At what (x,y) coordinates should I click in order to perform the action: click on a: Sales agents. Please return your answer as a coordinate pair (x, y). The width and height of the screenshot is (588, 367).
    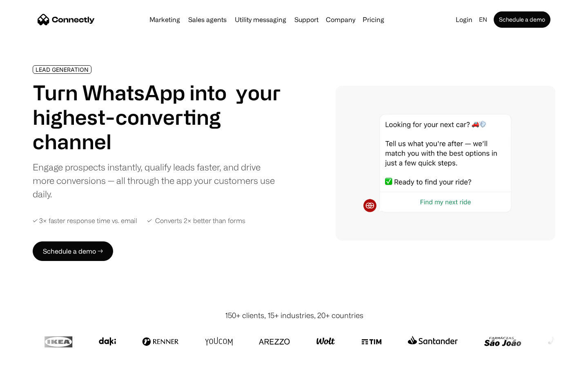
    Looking at the image, I should click on (207, 20).